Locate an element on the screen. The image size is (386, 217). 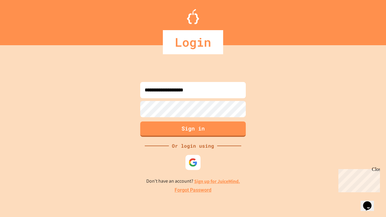
div: Or login using is located at coordinates (193, 146).